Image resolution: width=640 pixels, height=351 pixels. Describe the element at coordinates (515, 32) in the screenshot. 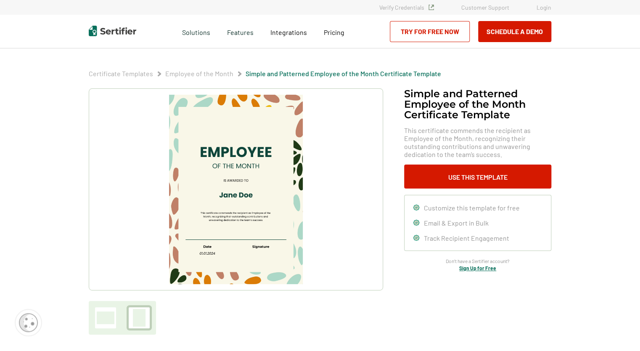

I see `a: Schedule a Demo` at that location.